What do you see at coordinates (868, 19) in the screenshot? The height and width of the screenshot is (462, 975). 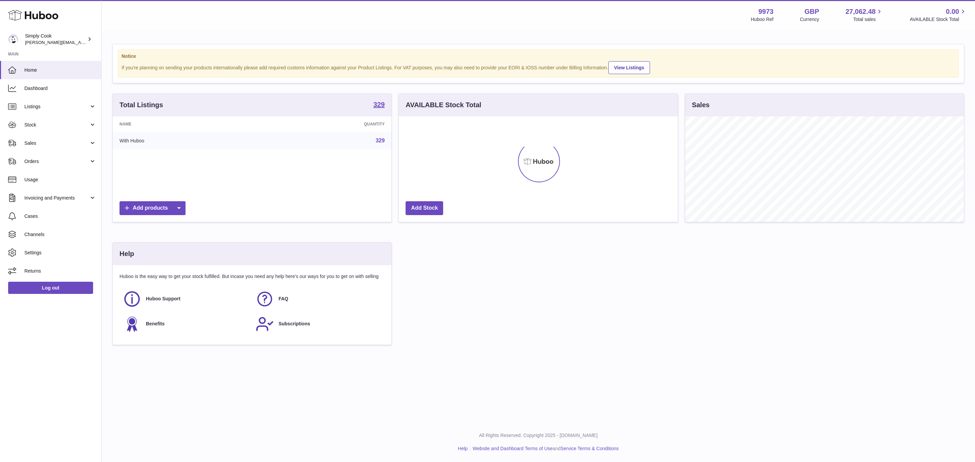 I see `span: Total sales` at bounding box center [868, 19].